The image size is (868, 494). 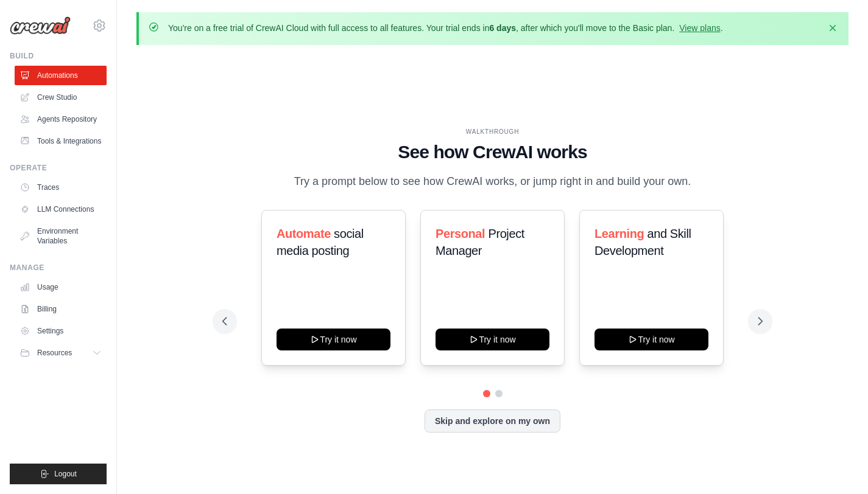 What do you see at coordinates (54, 353) in the screenshot?
I see `span: Resources` at bounding box center [54, 353].